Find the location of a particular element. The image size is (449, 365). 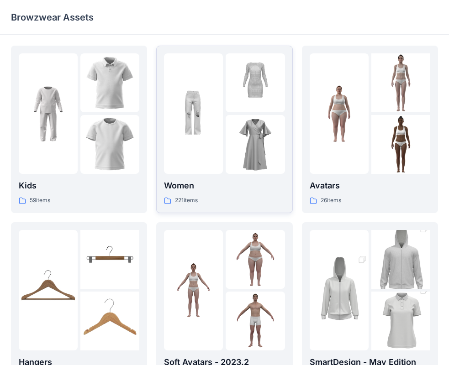

p: Kids is located at coordinates (79, 186).